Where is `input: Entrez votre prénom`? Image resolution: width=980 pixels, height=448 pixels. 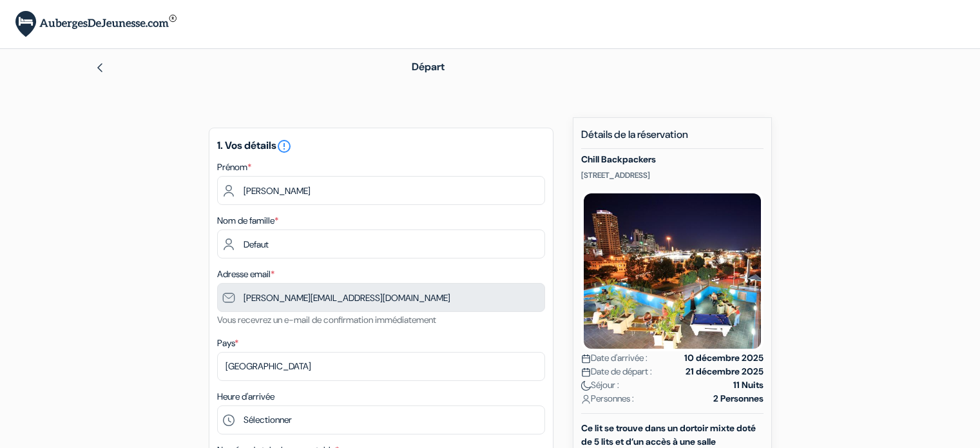 input: Entrez votre prénom is located at coordinates (381, 190).